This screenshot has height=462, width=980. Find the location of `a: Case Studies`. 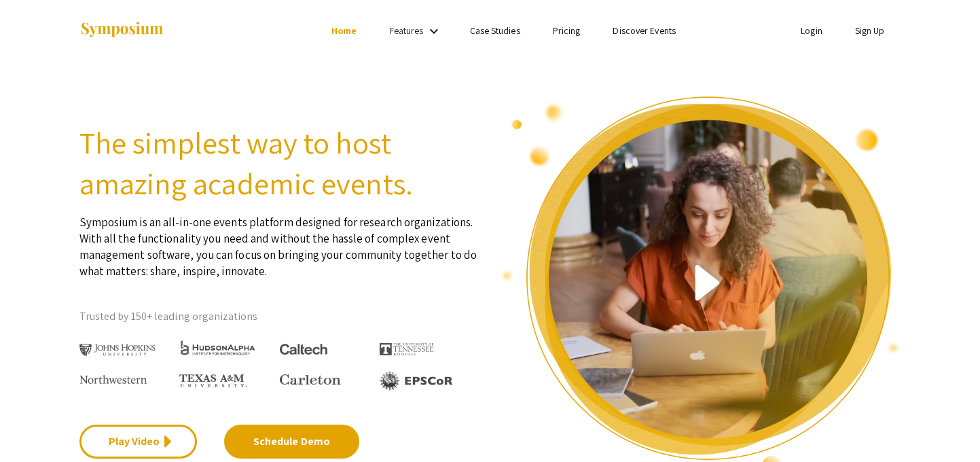

a: Case Studies is located at coordinates (495, 31).